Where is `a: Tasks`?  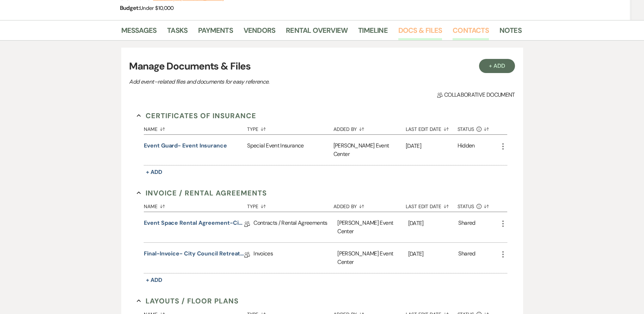 a: Tasks is located at coordinates (177, 32).